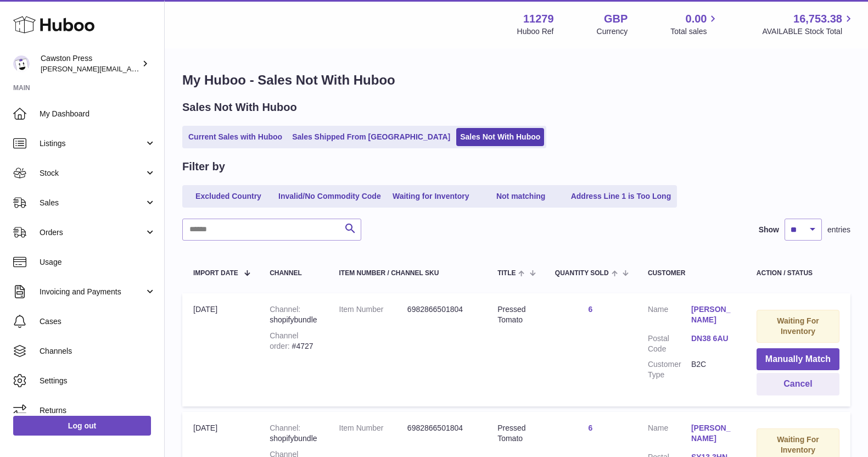 The height and width of the screenshot is (457, 868). What do you see at coordinates (293, 341) in the screenshot?
I see `div: #4727` at bounding box center [293, 341].